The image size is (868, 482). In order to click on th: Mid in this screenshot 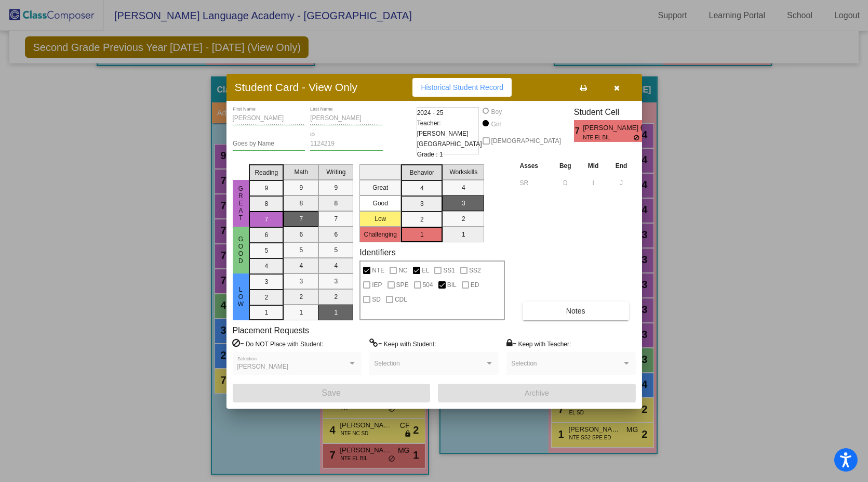, I will do `click(593, 165)`.